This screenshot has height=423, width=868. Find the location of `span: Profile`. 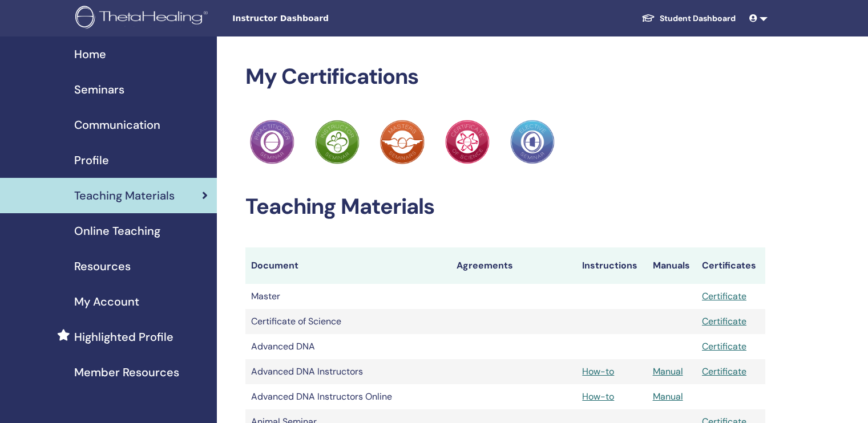

span: Profile is located at coordinates (91, 160).